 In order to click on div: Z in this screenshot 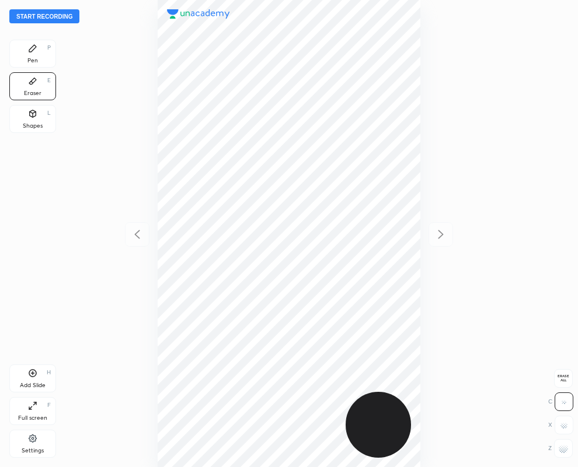, I will do `click(560, 449)`.